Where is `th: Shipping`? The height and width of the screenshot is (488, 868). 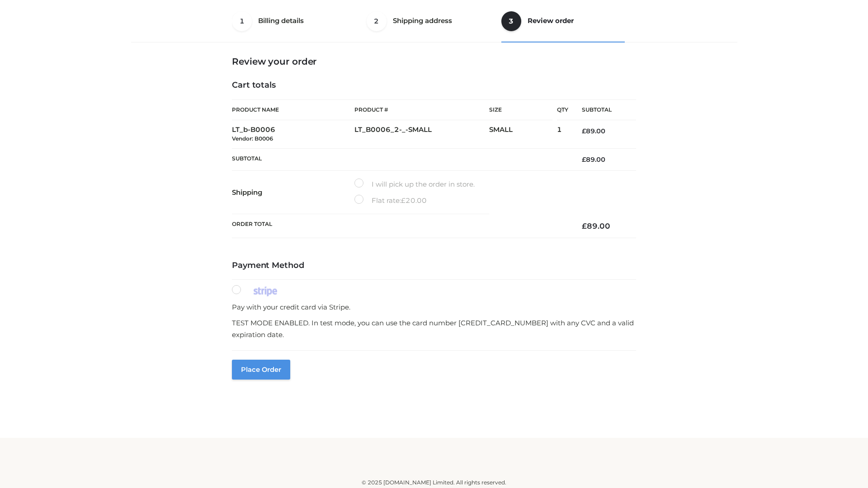
th: Shipping is located at coordinates (293, 192).